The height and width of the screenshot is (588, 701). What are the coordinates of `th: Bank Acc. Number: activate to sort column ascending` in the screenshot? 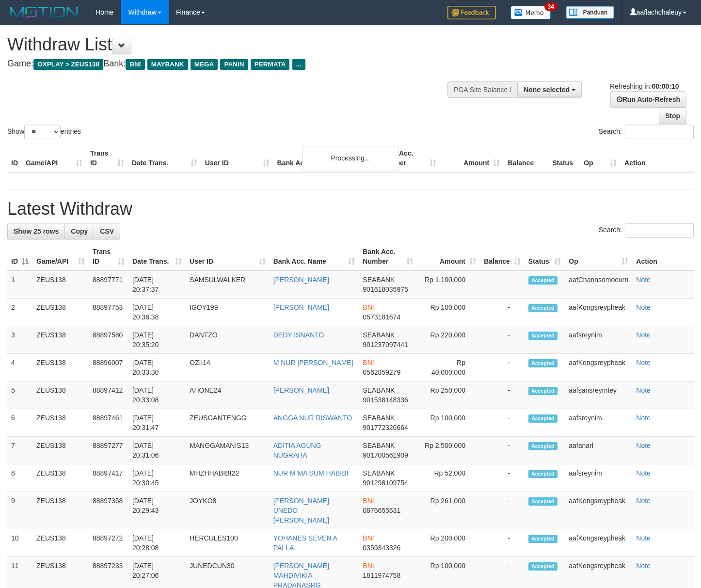 It's located at (388, 257).